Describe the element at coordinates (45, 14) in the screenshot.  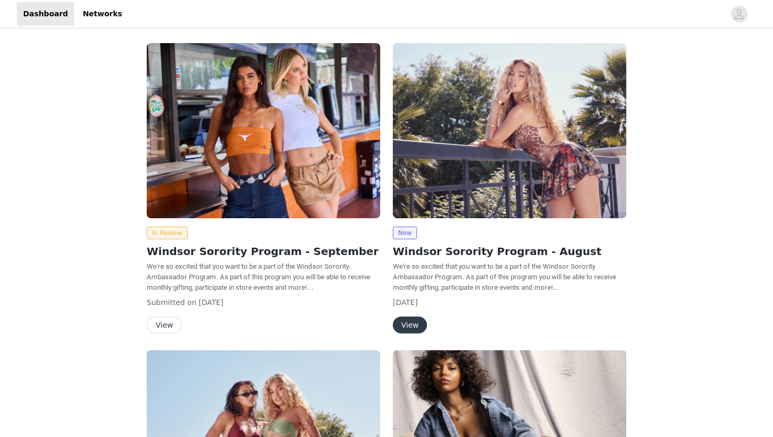
I see `a: Dashboard` at that location.